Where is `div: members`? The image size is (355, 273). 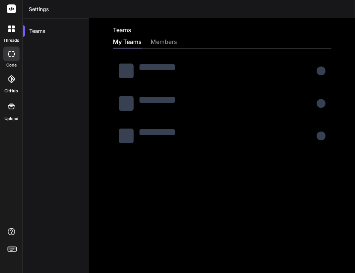 div: members is located at coordinates (164, 42).